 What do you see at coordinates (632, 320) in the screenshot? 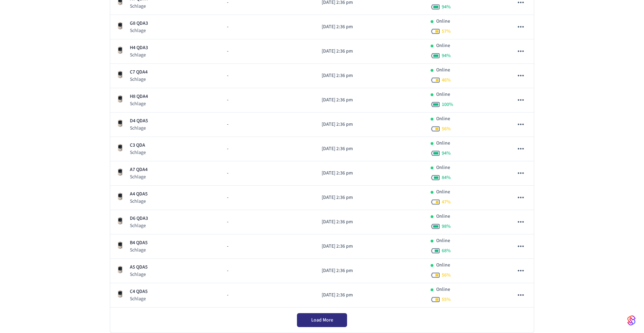
I see `img: SeamLogoGradient.69752ec5.svg` at bounding box center [632, 320].